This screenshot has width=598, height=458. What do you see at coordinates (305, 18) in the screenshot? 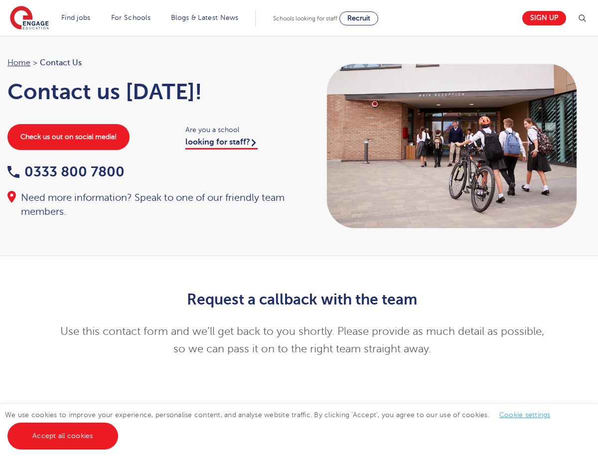
I see `span: Schools looking for staff` at bounding box center [305, 18].